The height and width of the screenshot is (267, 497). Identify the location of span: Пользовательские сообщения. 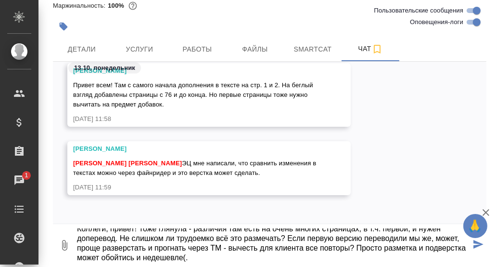
(419, 11).